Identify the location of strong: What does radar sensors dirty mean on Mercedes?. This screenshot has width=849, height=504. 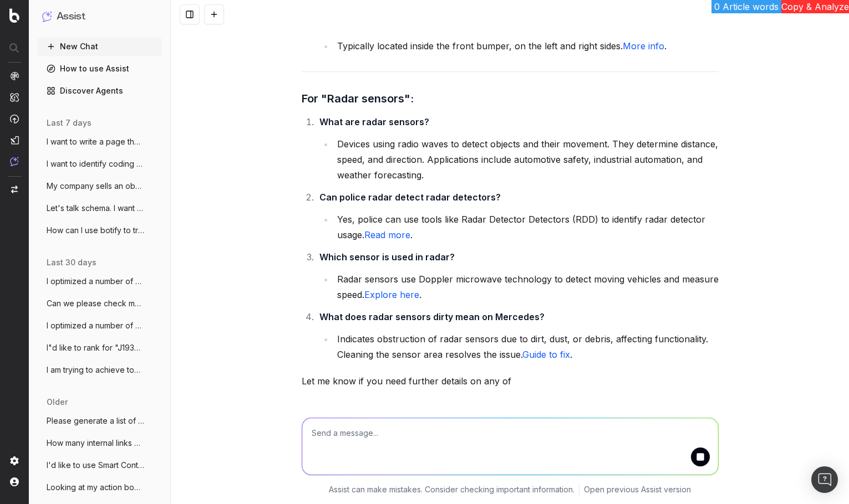
(432, 316).